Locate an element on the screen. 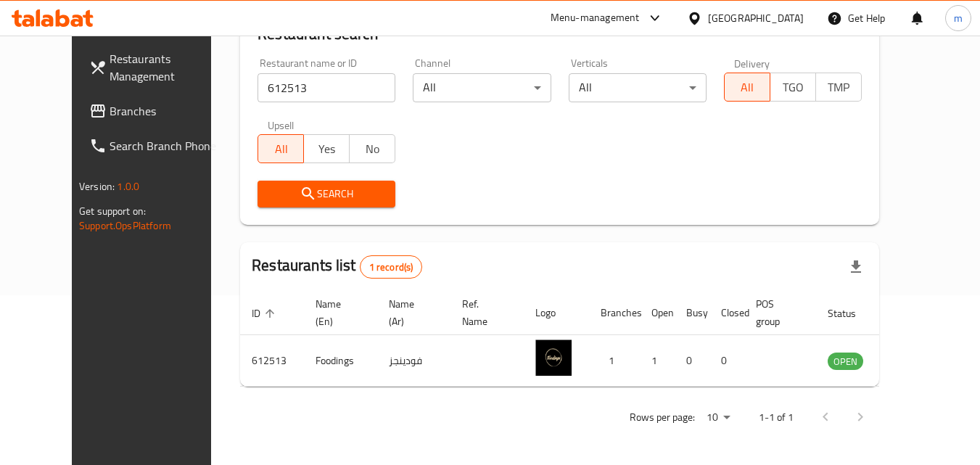 The width and height of the screenshot is (980, 465). span: Branches is located at coordinates (167, 111).